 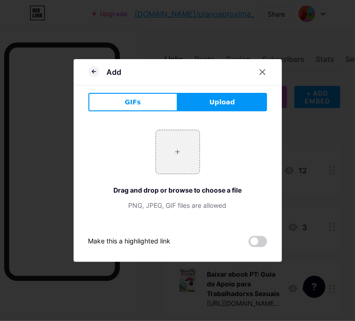 I want to click on div: PNG, JPEG, GIF files are allowed, so click(x=177, y=205).